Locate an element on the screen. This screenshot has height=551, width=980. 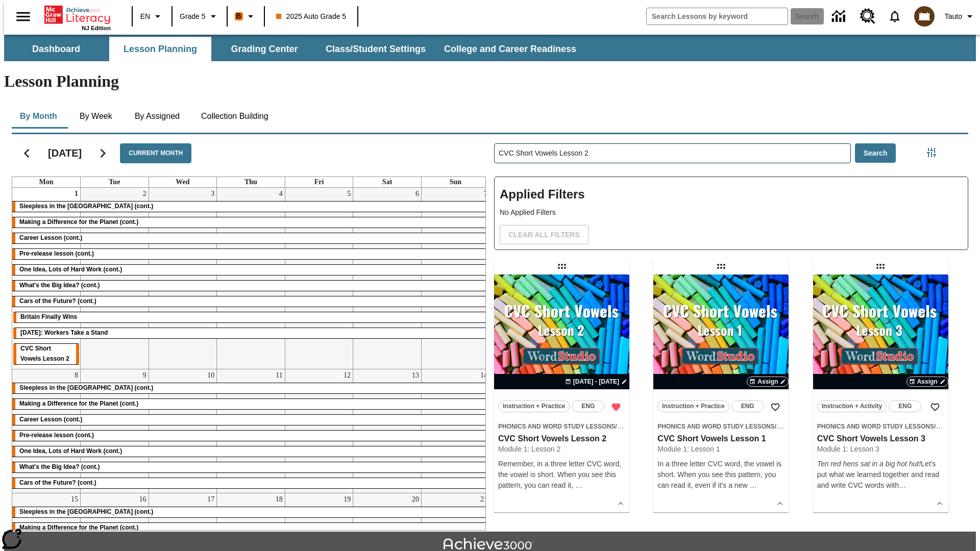
span: Sleepless in the Animal Kingdom (cont.) is located at coordinates (86, 512).